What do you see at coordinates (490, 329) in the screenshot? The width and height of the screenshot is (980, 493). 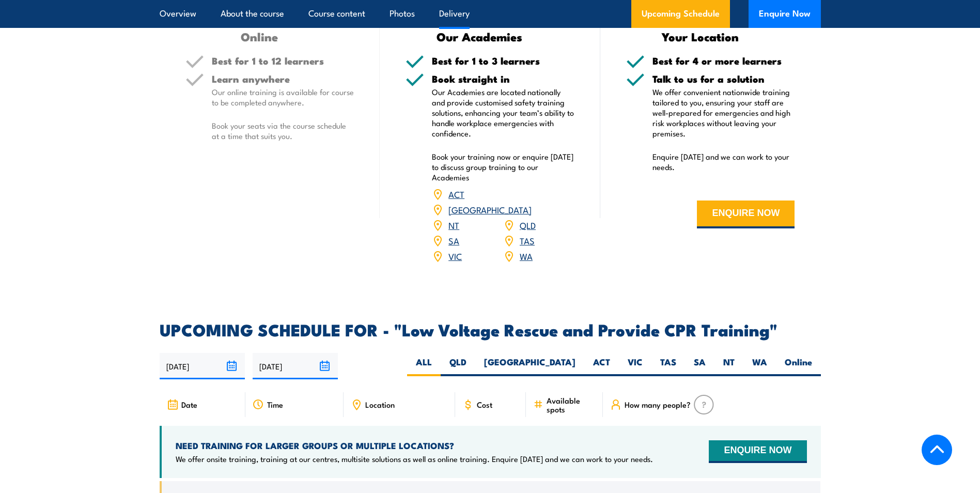 I see `h2: UPCOMING SCHEDULE FOR - "Low Voltage Rescue and Provide CPR Training"` at bounding box center [490, 329].